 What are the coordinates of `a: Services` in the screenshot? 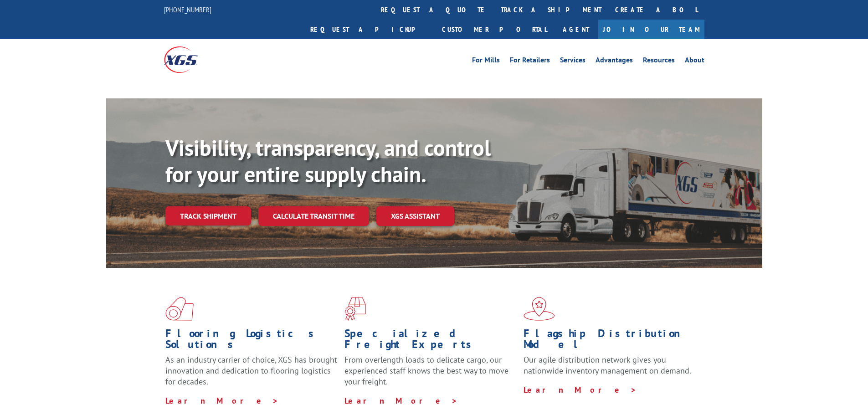 It's located at (573, 62).